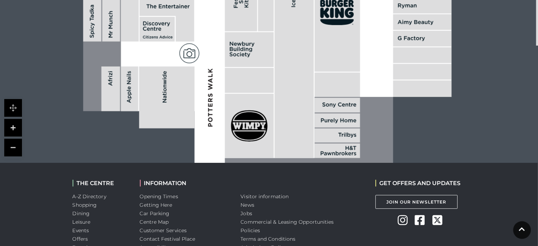 The width and height of the screenshot is (538, 246). Describe the element at coordinates (155, 222) in the screenshot. I see `a: Centre Map` at that location.